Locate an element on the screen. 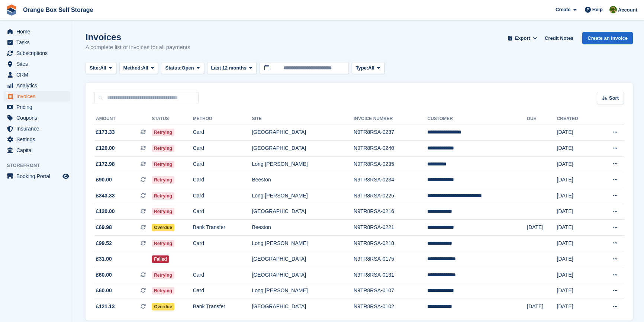  th: Customer is located at coordinates (477, 119).